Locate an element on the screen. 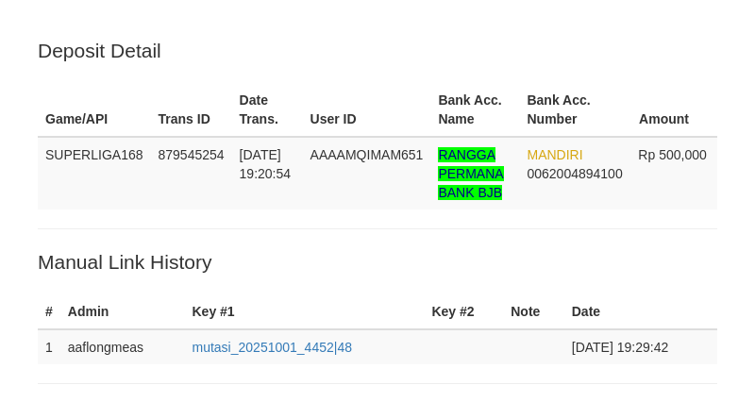  span: Nama rekening >18 huruf, harap diedit is located at coordinates (470, 174).